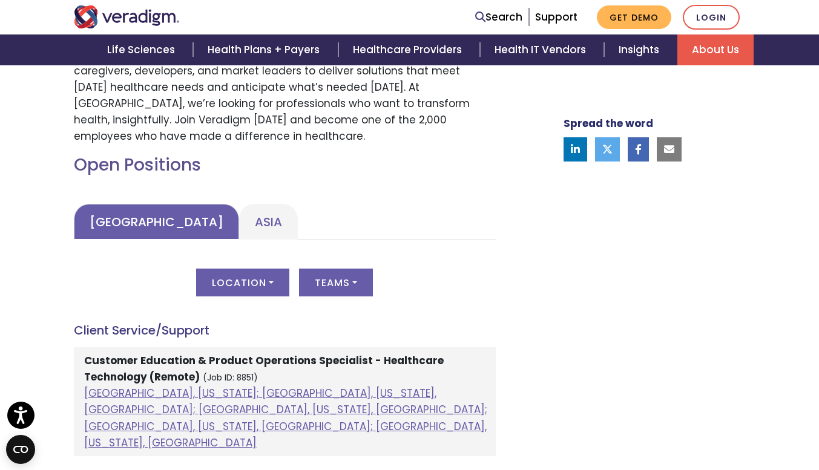 This screenshot has height=470, width=819. What do you see at coordinates (716, 50) in the screenshot?
I see `a: About Us` at bounding box center [716, 50].